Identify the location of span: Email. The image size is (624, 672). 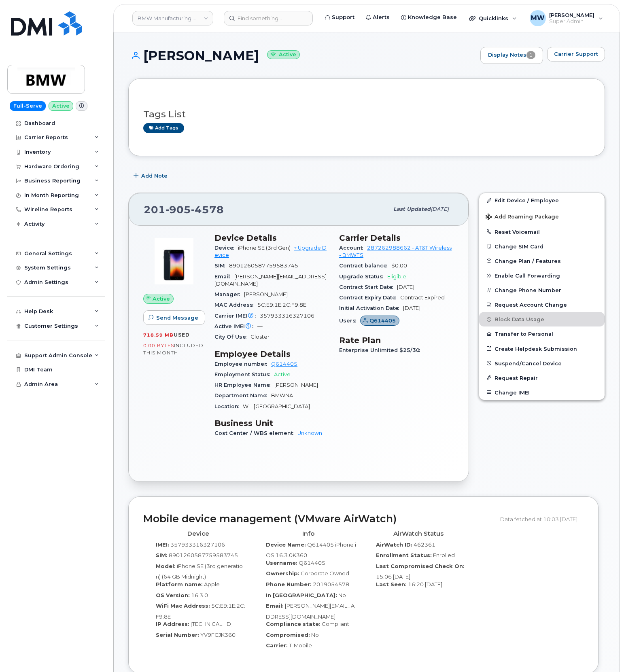
(224, 276).